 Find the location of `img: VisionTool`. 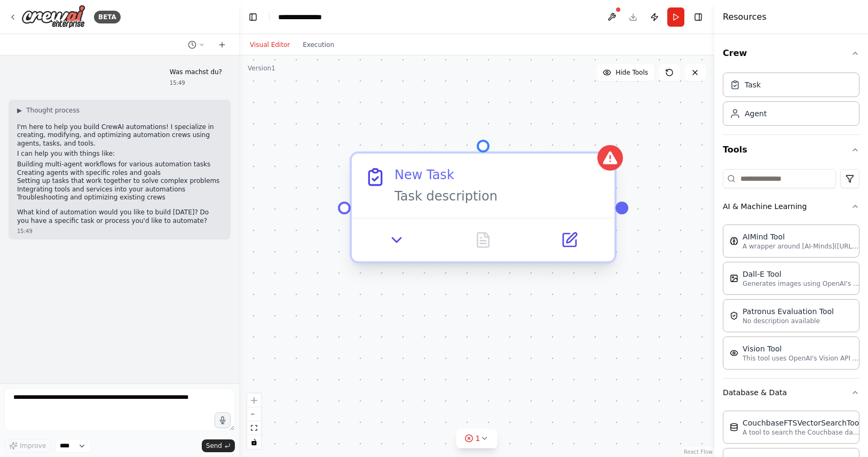

img: VisionTool is located at coordinates (734, 353).